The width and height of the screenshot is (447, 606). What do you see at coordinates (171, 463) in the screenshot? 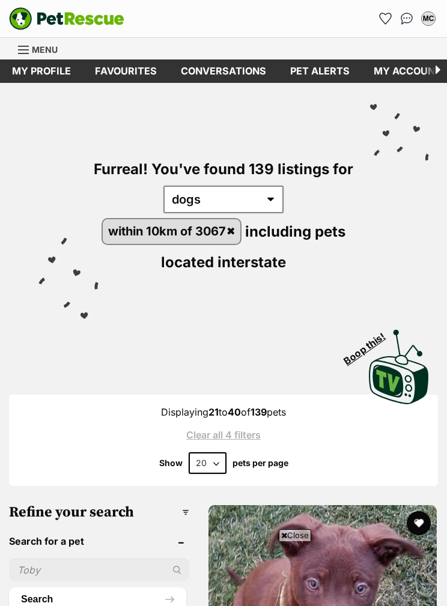
I see `span: Show` at bounding box center [171, 463].